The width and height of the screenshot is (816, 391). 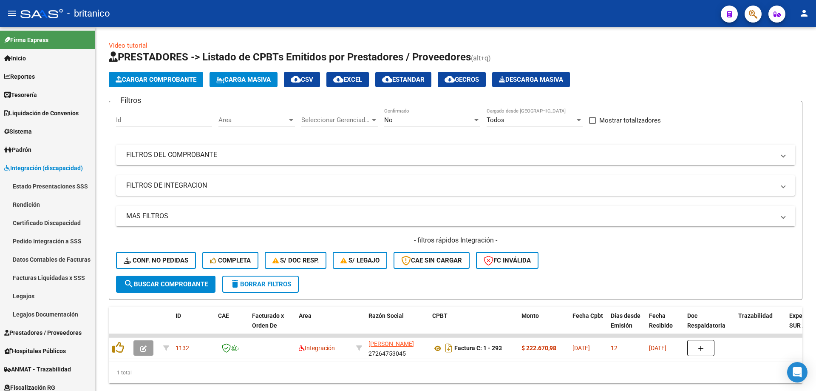 What do you see at coordinates (797, 372) in the screenshot?
I see `div: Open Intercom Messenger` at bounding box center [797, 372].